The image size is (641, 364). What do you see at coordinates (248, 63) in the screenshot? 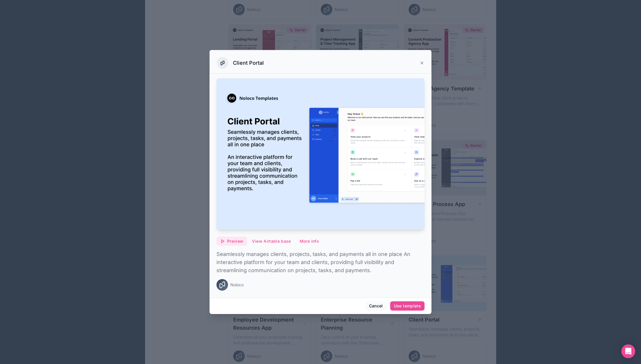
I see `h3: Client Portal` at bounding box center [248, 63].